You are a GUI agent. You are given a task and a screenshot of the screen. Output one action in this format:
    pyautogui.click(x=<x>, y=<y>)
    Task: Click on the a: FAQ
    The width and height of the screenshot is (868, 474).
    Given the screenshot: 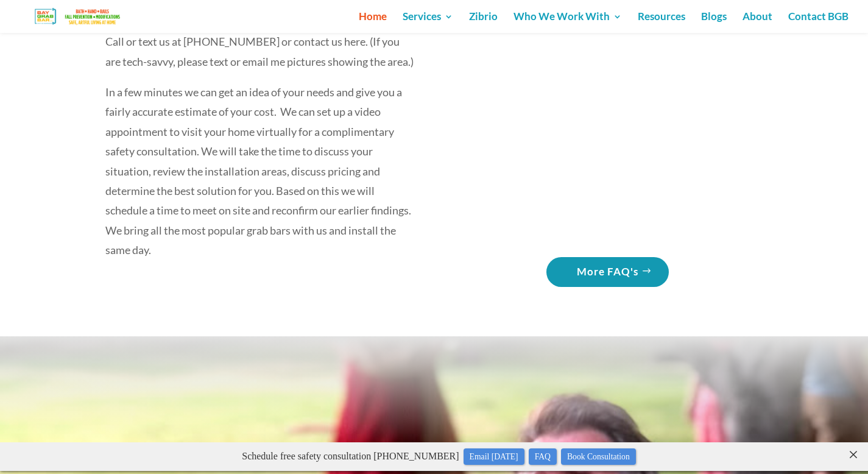 What is the action you would take?
    pyautogui.click(x=543, y=14)
    